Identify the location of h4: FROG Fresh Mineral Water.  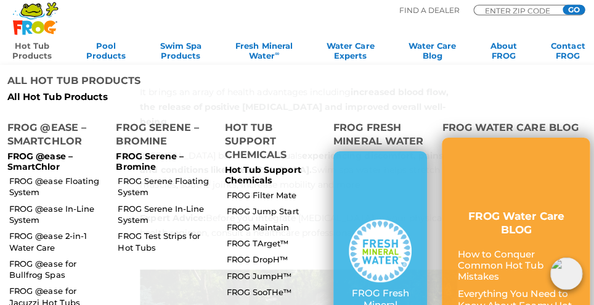
(378, 137).